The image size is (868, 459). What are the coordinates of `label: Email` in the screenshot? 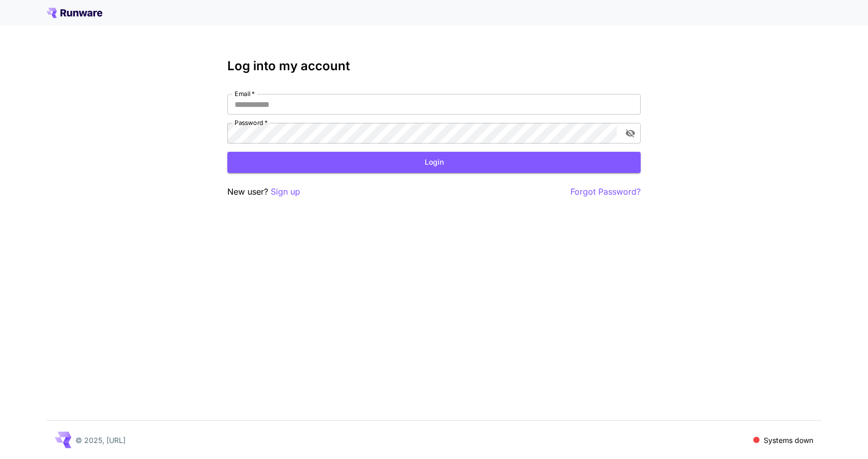 It's located at (245, 94).